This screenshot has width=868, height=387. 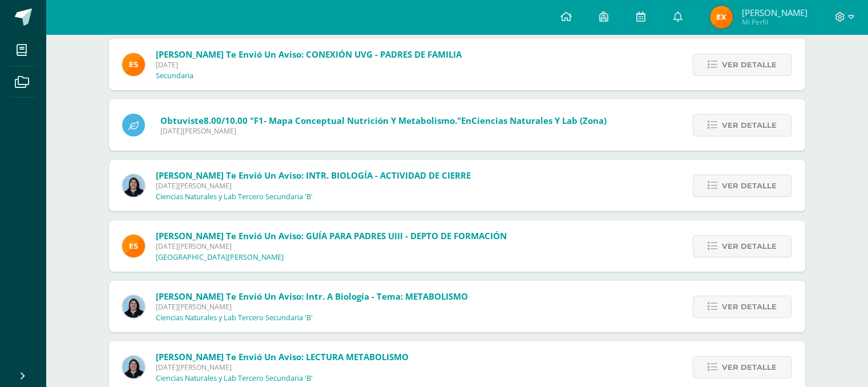 I want to click on span: "F1- Mapa conceptual Nutrición y Metabolismo.", so click(x=356, y=121).